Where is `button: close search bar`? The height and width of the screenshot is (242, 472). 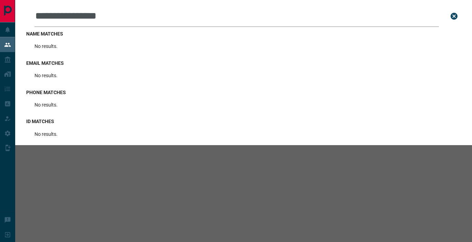
button: close search bar is located at coordinates (454, 16).